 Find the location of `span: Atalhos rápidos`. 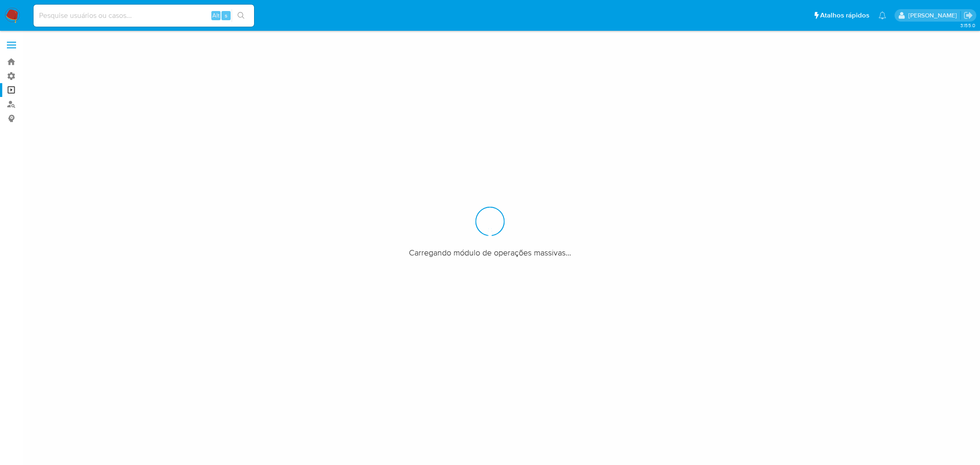

span: Atalhos rápidos is located at coordinates (845, 16).